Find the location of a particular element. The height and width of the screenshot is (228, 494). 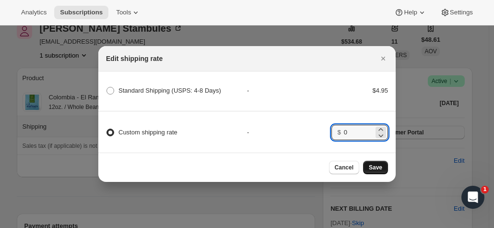

span: Save is located at coordinates (375, 167).